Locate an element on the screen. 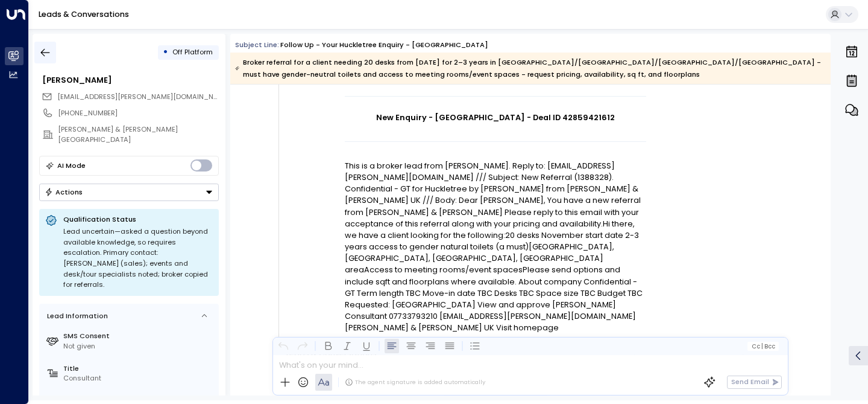 This screenshot has height=404, width=868. button: Cc|Bcc is located at coordinates (763, 346).